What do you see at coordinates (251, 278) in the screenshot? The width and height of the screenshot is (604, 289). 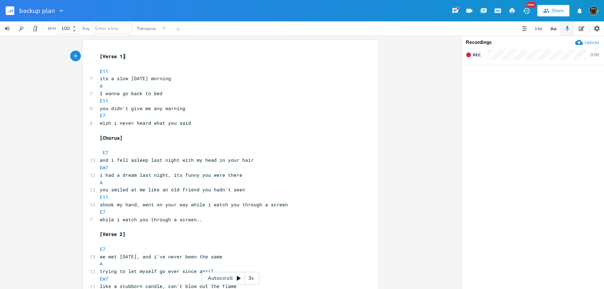 I see `div: 3x` at bounding box center [251, 278].